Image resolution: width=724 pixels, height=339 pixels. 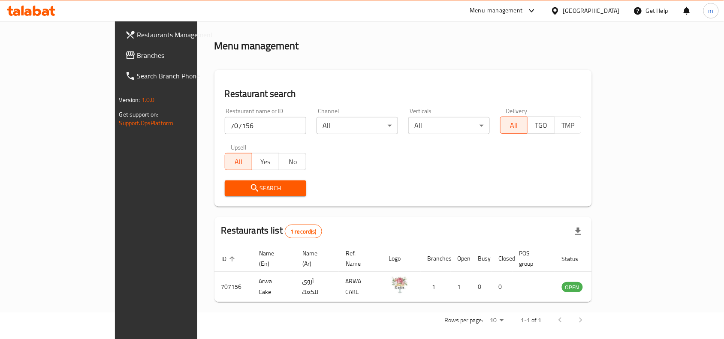 I want to click on button: TMP, so click(x=568, y=125).